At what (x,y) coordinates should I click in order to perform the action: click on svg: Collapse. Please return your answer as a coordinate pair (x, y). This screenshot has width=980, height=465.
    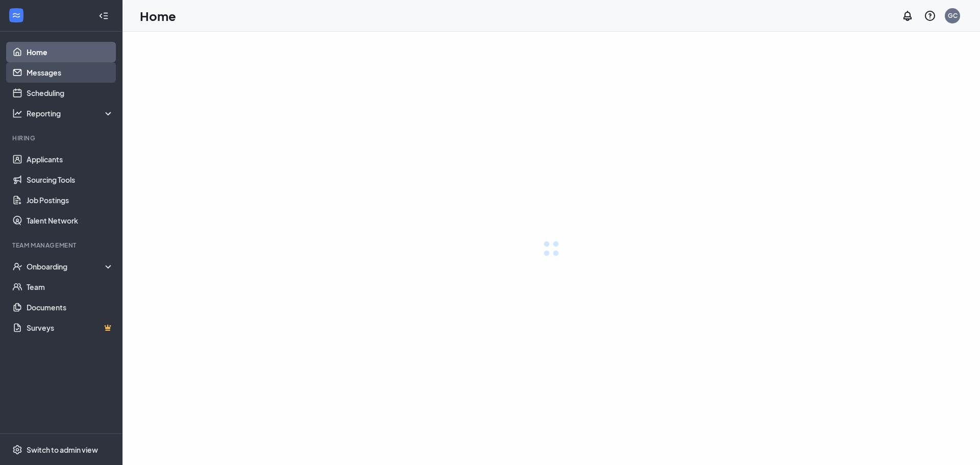
    Looking at the image, I should click on (104, 16).